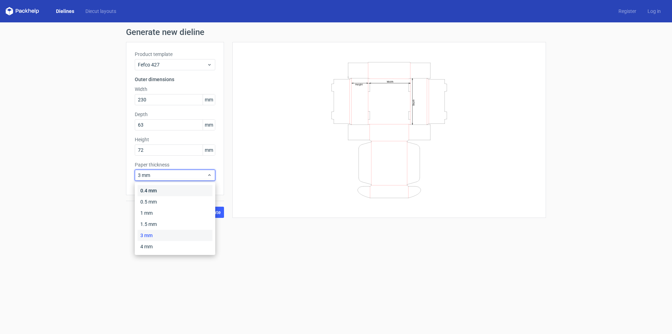 This screenshot has height=334, width=672. What do you see at coordinates (172, 175) in the screenshot?
I see `span: 3 mm` at bounding box center [172, 175].